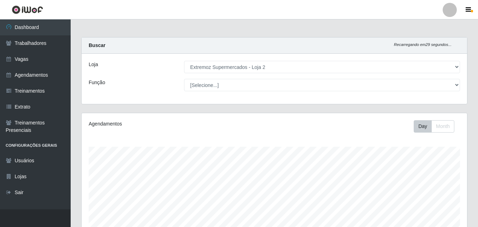 The height and width of the screenshot is (227, 478). What do you see at coordinates (97, 82) in the screenshot?
I see `label: Função` at bounding box center [97, 82].